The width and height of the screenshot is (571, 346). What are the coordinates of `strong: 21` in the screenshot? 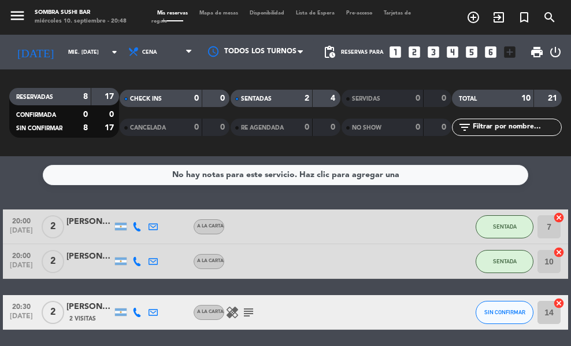 It's located at (554, 98).